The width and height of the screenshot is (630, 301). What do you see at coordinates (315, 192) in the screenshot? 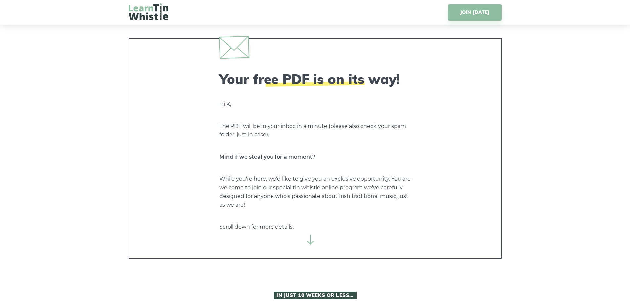
I see `p: While you're here, we'd like to give you an exclusive opportunity. You are welcome to join our sp...` at bounding box center [315, 192].